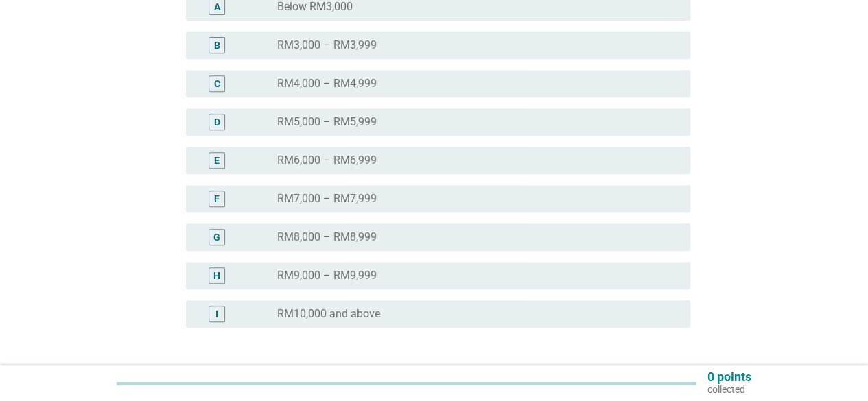  What do you see at coordinates (217, 161) in the screenshot?
I see `div: E` at bounding box center [217, 161].